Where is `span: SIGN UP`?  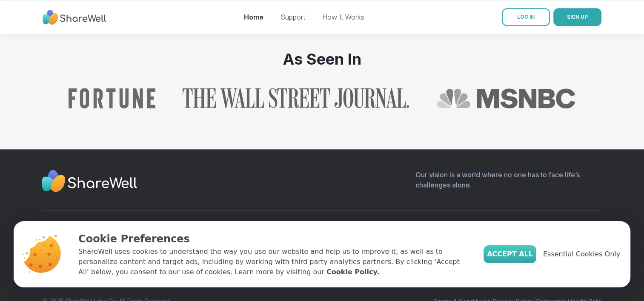 span: SIGN UP is located at coordinates (577, 17).